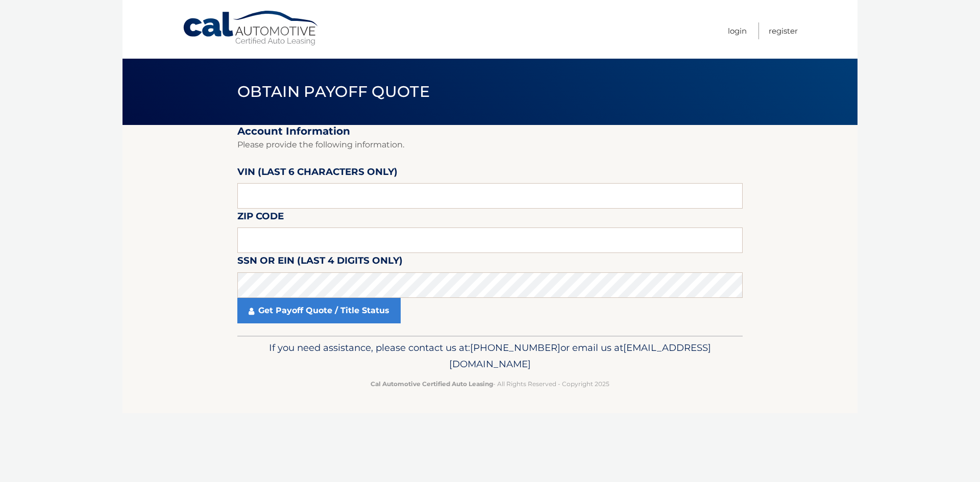 The width and height of the screenshot is (980, 482). I want to click on a: Register, so click(783, 31).